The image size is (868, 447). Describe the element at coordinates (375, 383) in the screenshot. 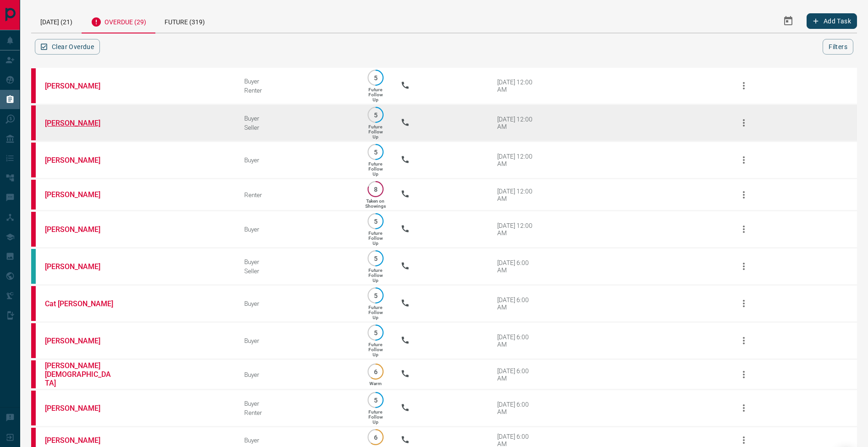

I see `p: Warm` at that location.